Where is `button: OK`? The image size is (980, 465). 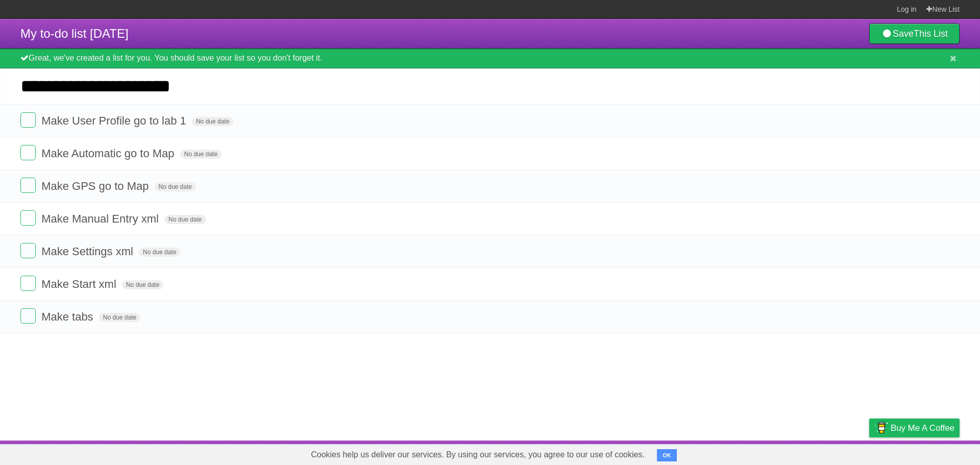 button: OK is located at coordinates (667, 455).